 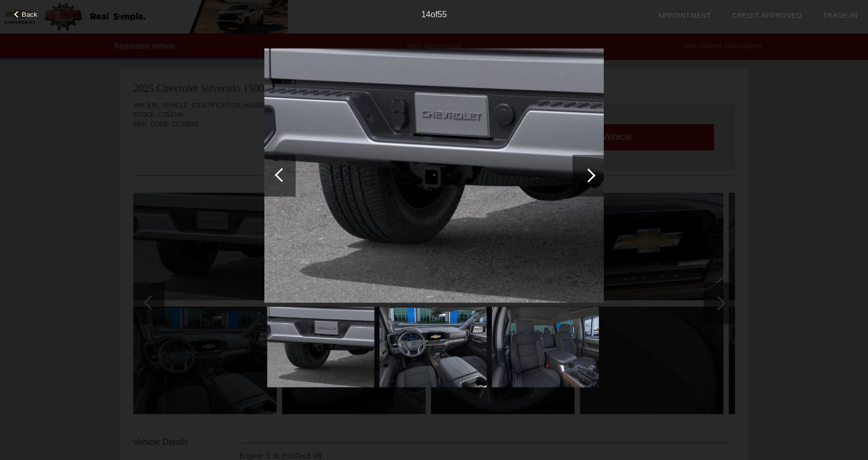 I want to click on a: Trade-In, so click(x=840, y=15).